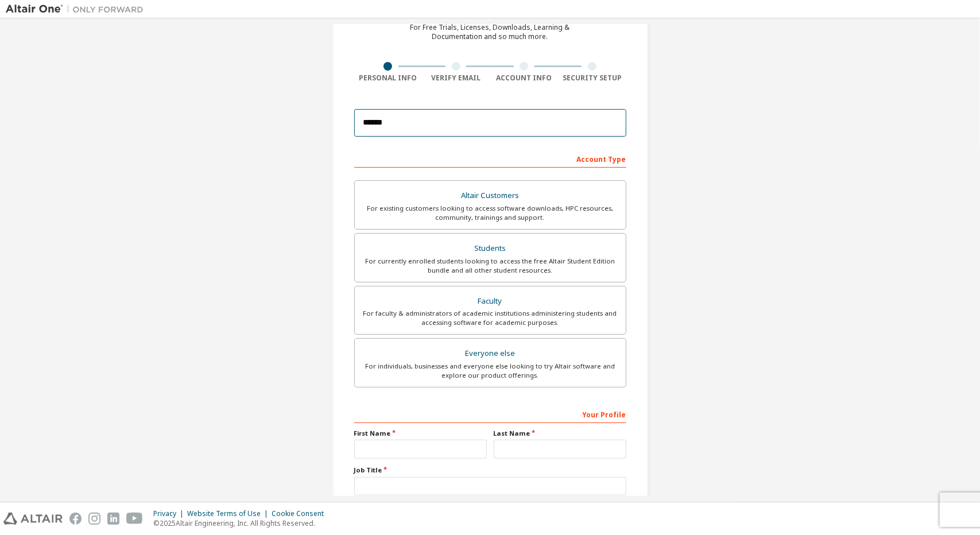  What do you see at coordinates (490, 158) in the screenshot?
I see `div: Account Type` at bounding box center [490, 158].